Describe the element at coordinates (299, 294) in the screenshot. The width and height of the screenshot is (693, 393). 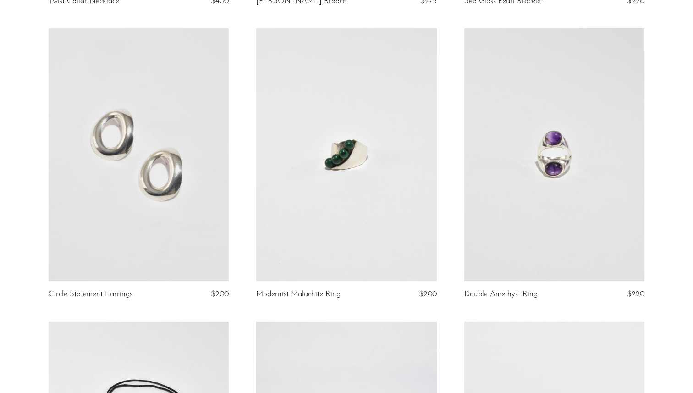
I see `a: Modernist Malachite Ring` at that location.